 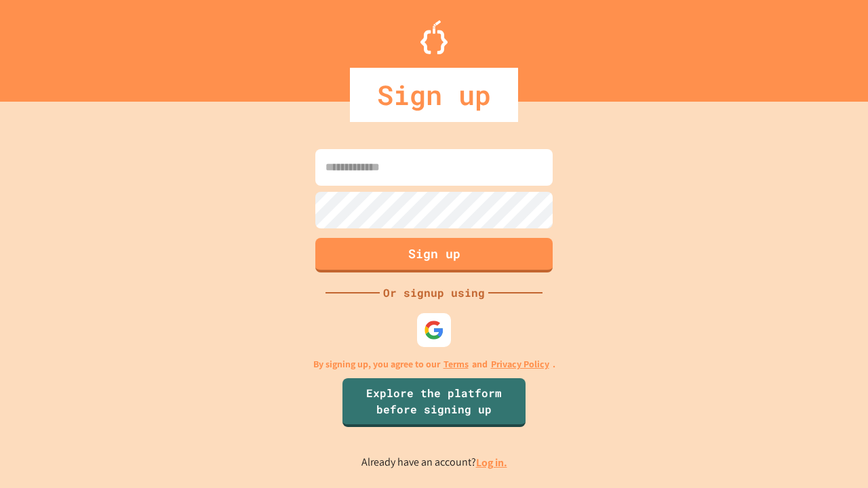 What do you see at coordinates (434, 37) in the screenshot?
I see `img: Logo.svg` at bounding box center [434, 37].